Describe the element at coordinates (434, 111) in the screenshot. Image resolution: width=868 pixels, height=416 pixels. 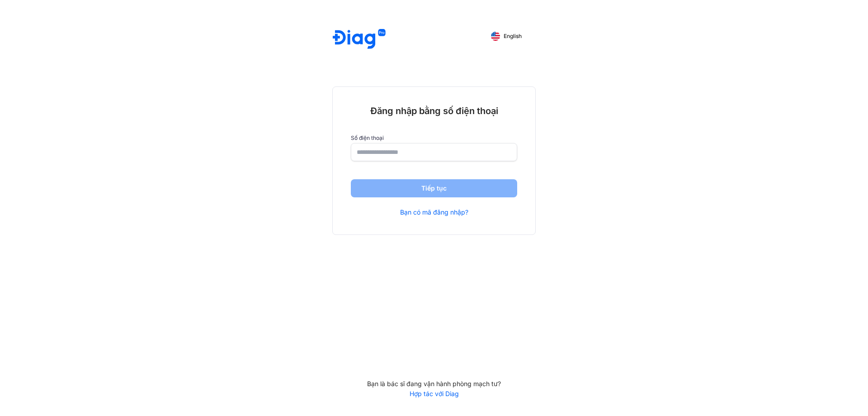
I see `div: Đăng nhập bằng số điện thoại` at that location.